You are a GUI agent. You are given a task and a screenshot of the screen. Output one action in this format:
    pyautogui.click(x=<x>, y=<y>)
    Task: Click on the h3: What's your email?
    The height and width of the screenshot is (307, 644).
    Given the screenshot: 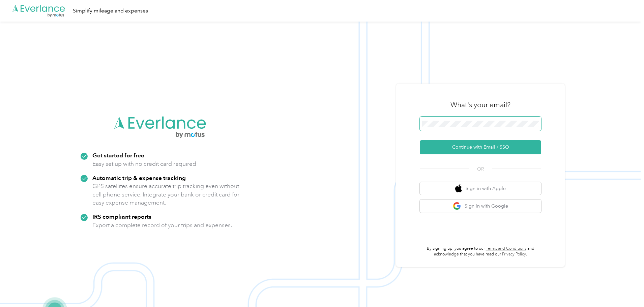 What is the action you would take?
    pyautogui.click(x=480, y=105)
    